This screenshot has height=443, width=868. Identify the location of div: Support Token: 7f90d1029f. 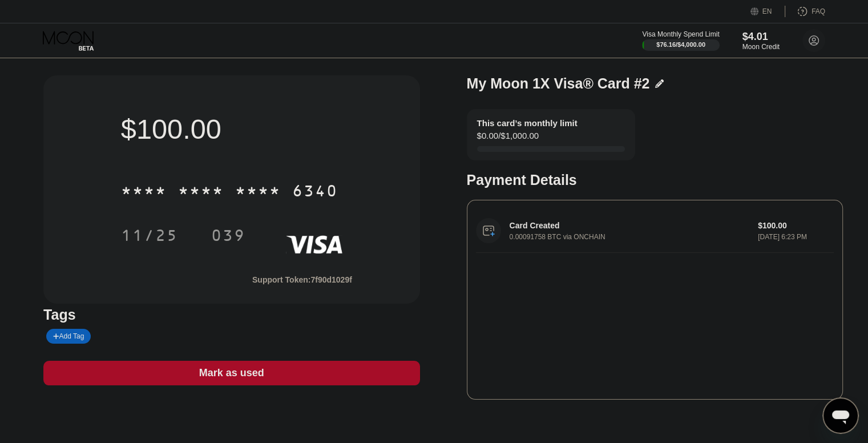
(302, 280).